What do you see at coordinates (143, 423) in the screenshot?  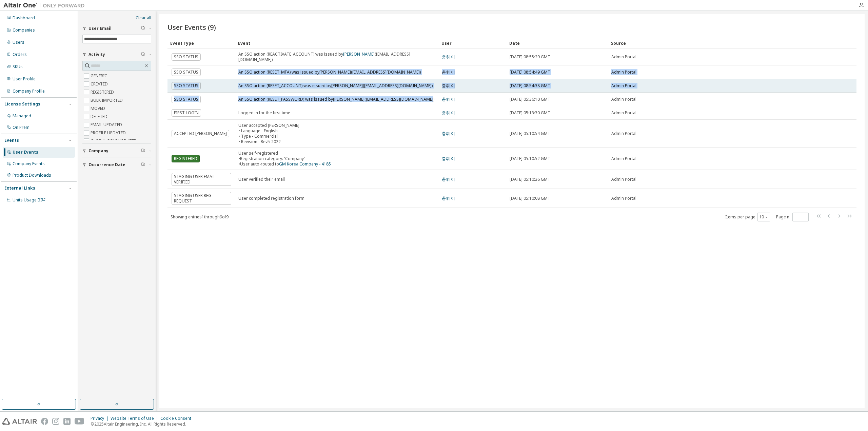 I see `p: © 2025 Altair Engineering, Inc. All Rights Reserved.` at bounding box center [143, 423].